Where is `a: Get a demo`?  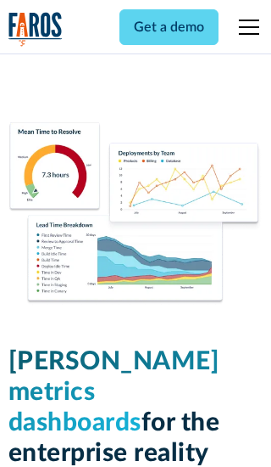
a: Get a demo is located at coordinates (169, 27).